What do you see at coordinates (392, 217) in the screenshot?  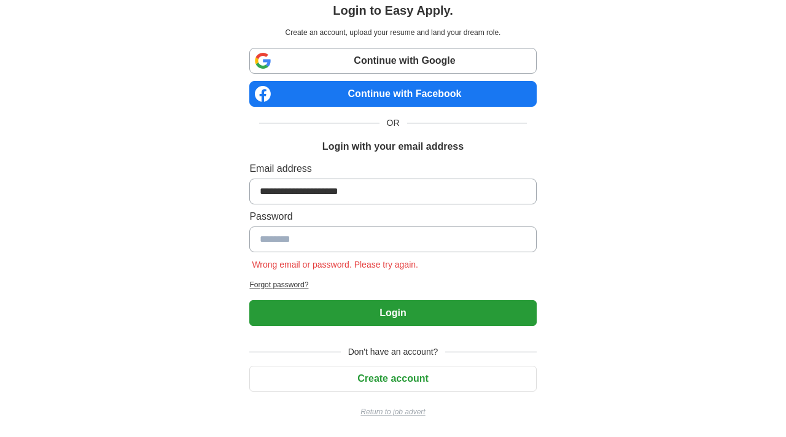 I see `label: Password` at bounding box center [392, 217].